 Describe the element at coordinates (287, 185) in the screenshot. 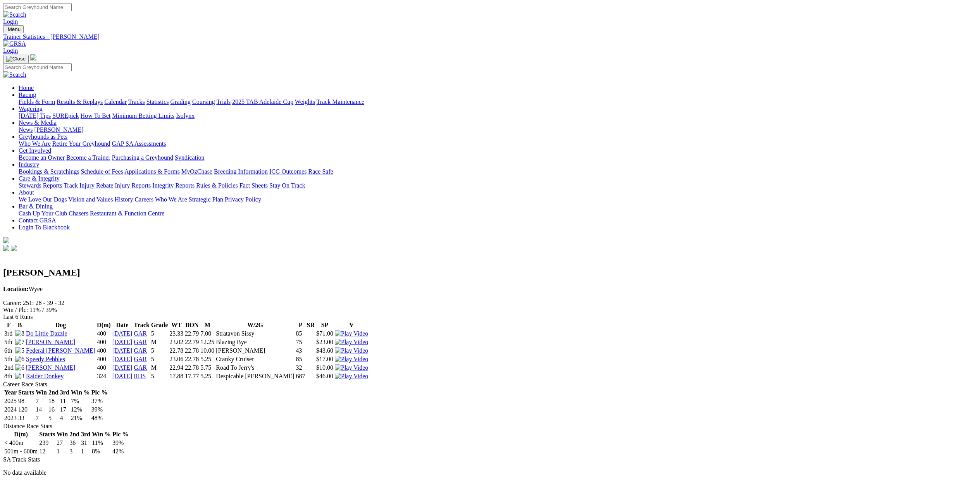

I see `a: Stay On Track` at that location.